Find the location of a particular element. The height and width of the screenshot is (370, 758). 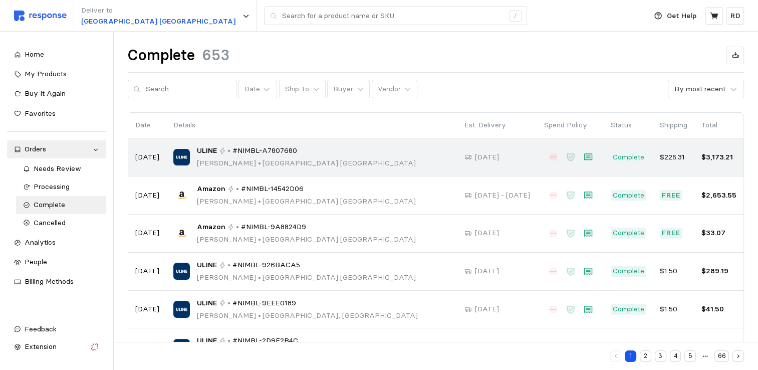

span: Cancelled is located at coordinates (50, 222).